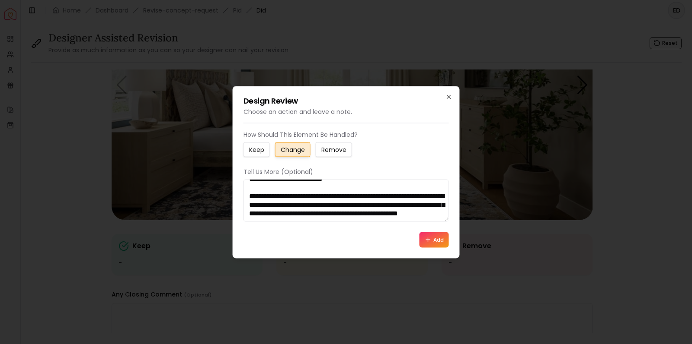 This screenshot has height=344, width=692. I want to click on h2: Design Review, so click(346, 101).